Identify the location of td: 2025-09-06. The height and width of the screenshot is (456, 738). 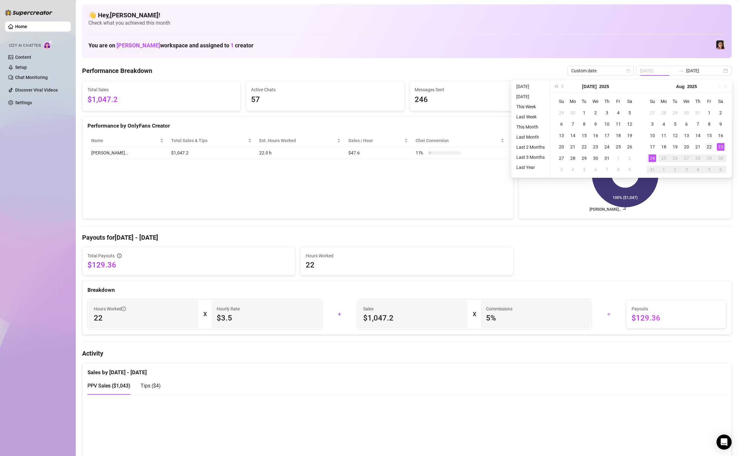
(721, 170).